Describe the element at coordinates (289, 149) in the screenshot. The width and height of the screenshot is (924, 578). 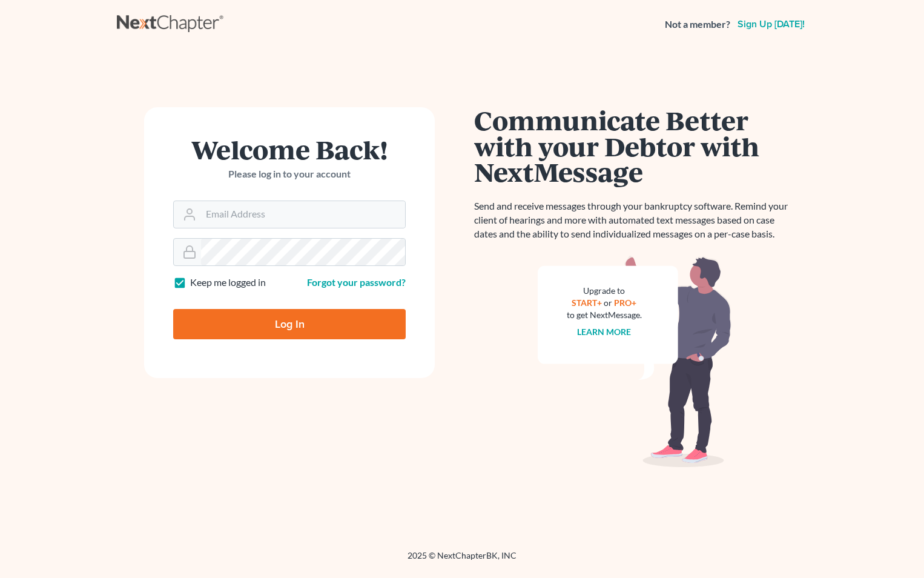
I see `h1: Welcome Back!` at that location.